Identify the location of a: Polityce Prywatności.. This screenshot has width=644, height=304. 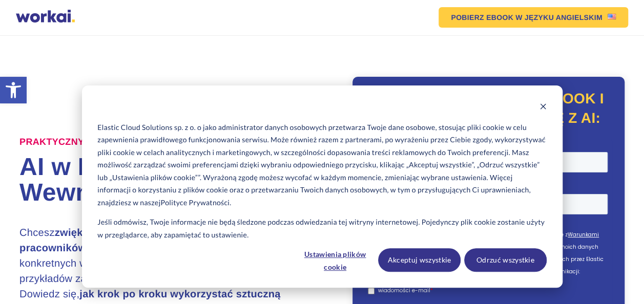
(196, 203).